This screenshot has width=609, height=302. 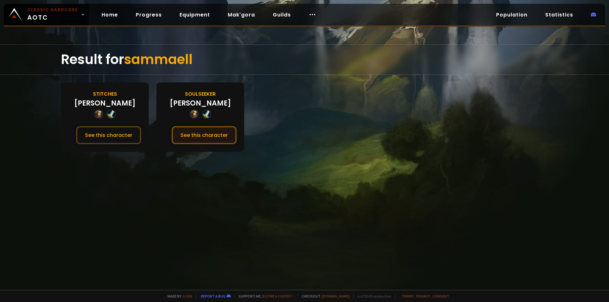 I want to click on a: Equipment, so click(x=195, y=15).